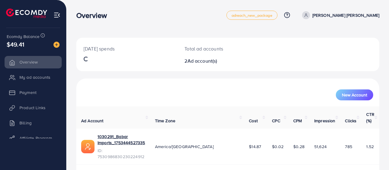 This screenshot has width=389, height=170. What do you see at coordinates (349, 147) in the screenshot?
I see `span: 785` at bounding box center [349, 147].